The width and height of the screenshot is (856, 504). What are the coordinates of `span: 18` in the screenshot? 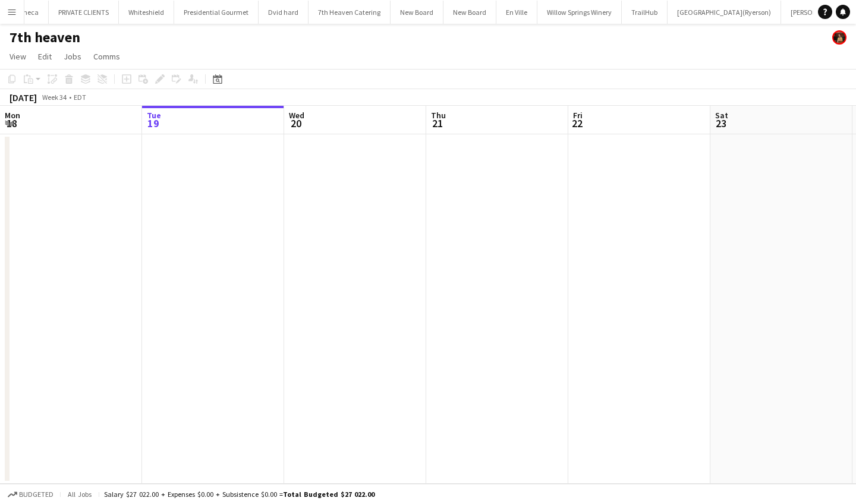 It's located at (12, 123).